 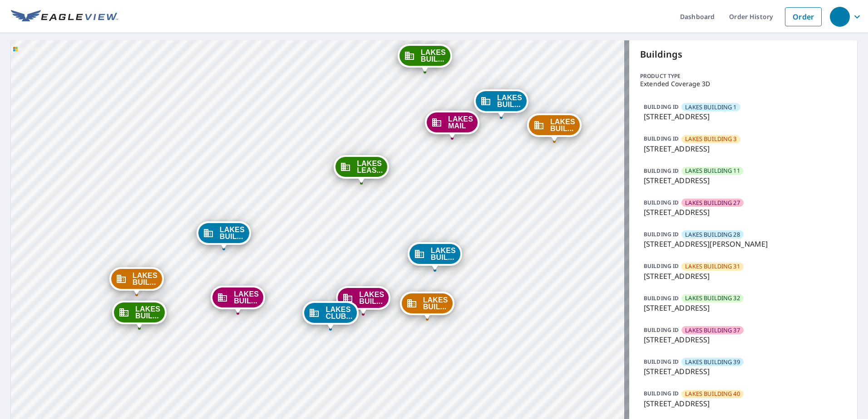 What do you see at coordinates (223, 235) in the screenshot?
I see `div: Dropped pin, building LAKES BUILDING 28, Commercial property, 5955 Caruth Haven Ln Dallas, TX 75206` at bounding box center [223, 235].